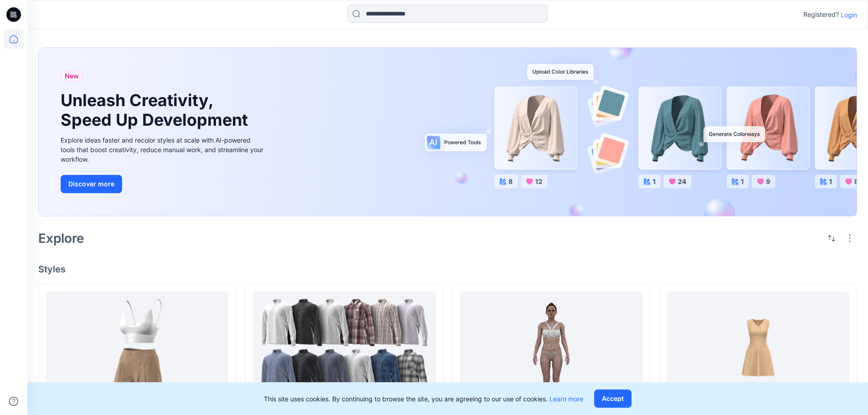  I want to click on a: Learn more, so click(567, 399).